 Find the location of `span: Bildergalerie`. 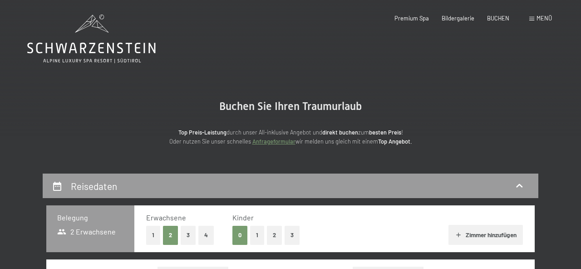

span: Bildergalerie is located at coordinates (458, 18).